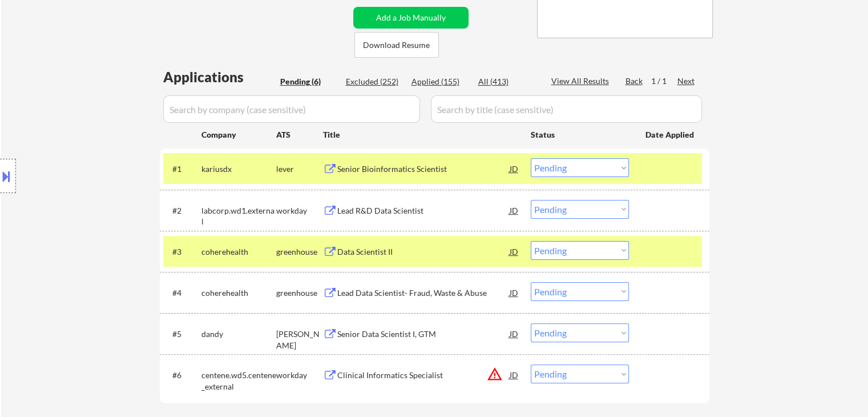 The width and height of the screenshot is (868, 417). Describe the element at coordinates (440, 82) in the screenshot. I see `div: Applied (155)` at that location.